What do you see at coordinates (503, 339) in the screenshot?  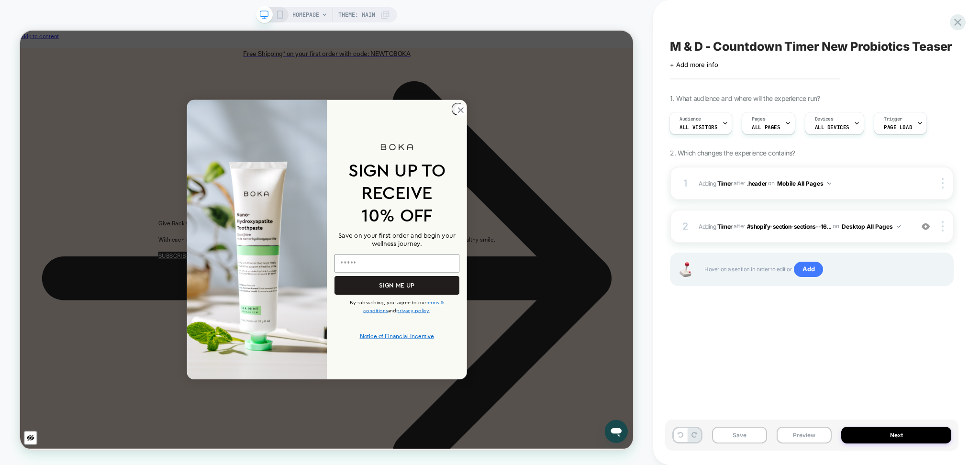 I see `button: SIGN ME UP` at bounding box center [503, 339].